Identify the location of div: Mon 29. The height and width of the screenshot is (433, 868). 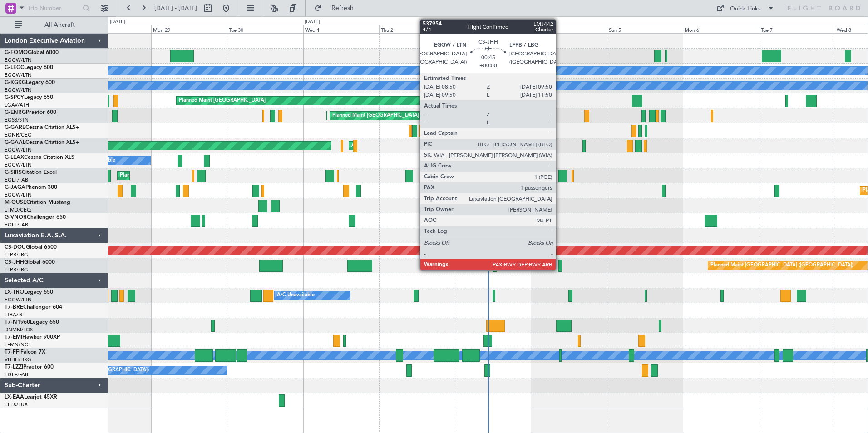
(189, 29).